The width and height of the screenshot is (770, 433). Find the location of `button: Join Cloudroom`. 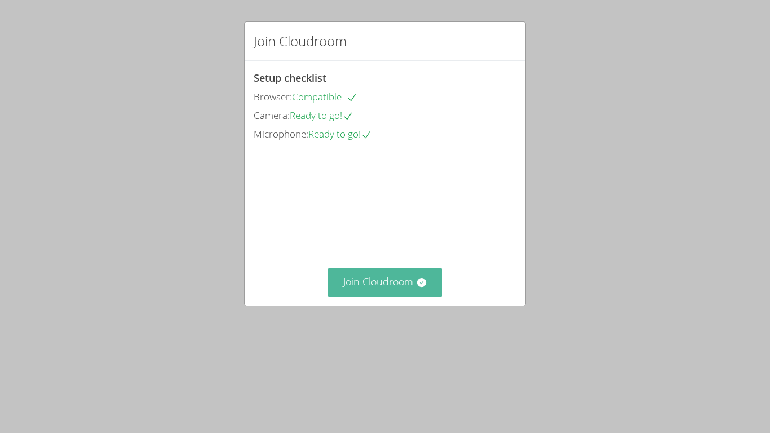

button: Join Cloudroom is located at coordinates (385, 282).